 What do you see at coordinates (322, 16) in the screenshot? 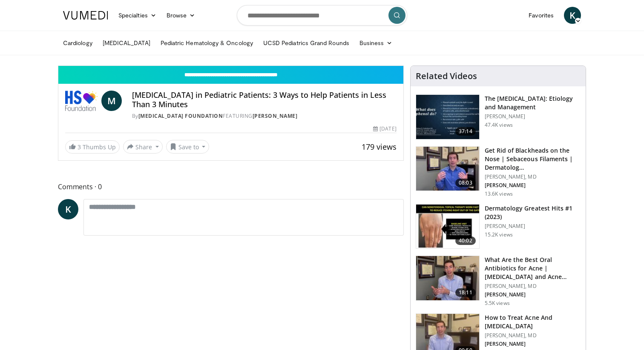
I see `input: Search topics, interventions` at bounding box center [322, 16].